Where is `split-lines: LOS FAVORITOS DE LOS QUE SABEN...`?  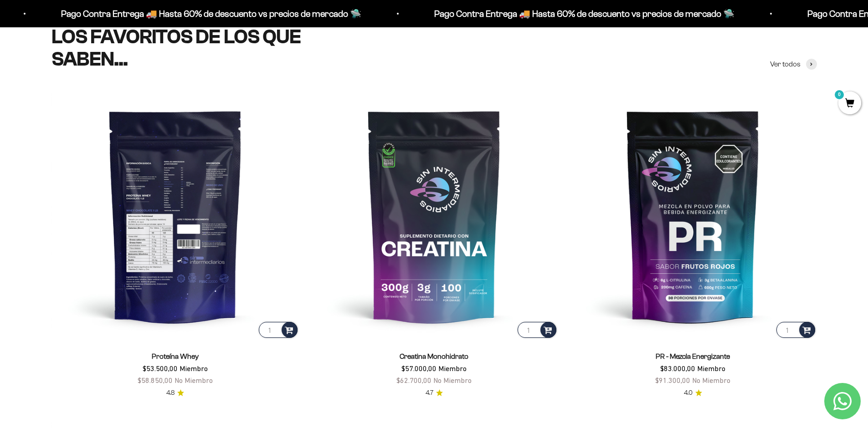 split-lines: LOS FAVORITOS DE LOS QUE SABEN... is located at coordinates (177, 47).